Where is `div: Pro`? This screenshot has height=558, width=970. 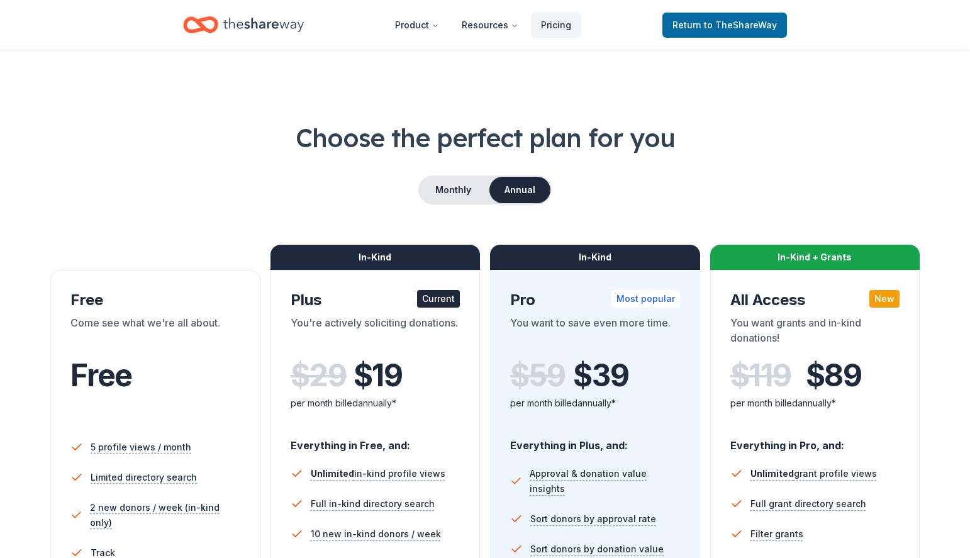 div: Pro is located at coordinates (595, 300).